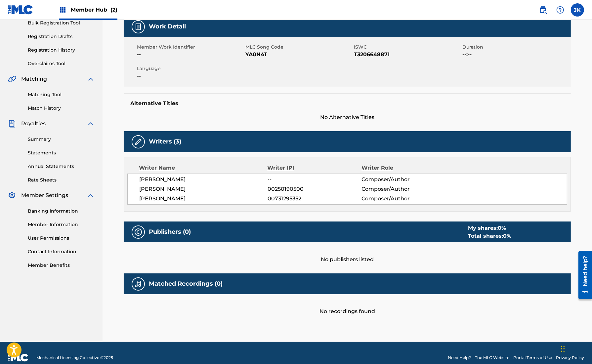 The image size is (592, 364). I want to click on img: Top Rightsholders, so click(63, 10).